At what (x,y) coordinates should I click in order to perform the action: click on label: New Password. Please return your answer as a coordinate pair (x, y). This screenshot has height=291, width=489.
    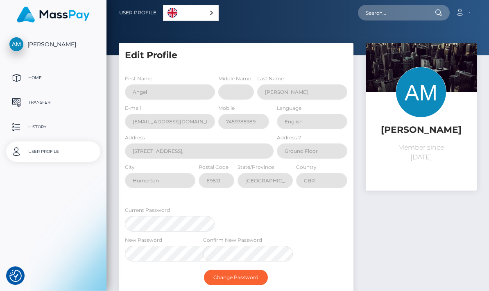
    Looking at the image, I should click on (143, 240).